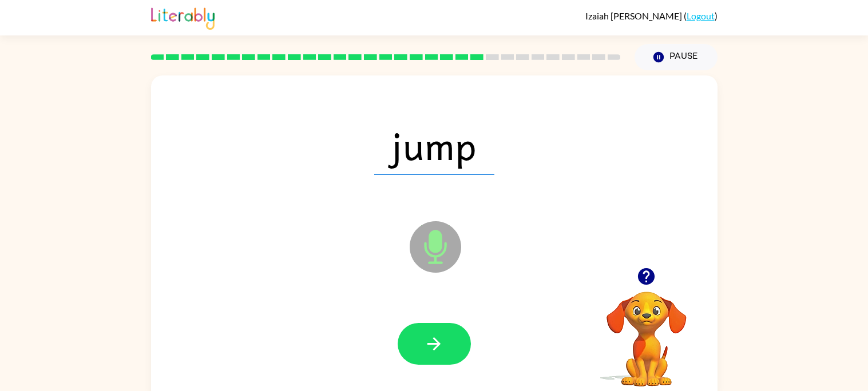 The image size is (868, 391). What do you see at coordinates (647, 331) in the screenshot?
I see `video: Your browser must support playing .mp4 files to use Literably. Please try using another browser.` at bounding box center [647, 331].